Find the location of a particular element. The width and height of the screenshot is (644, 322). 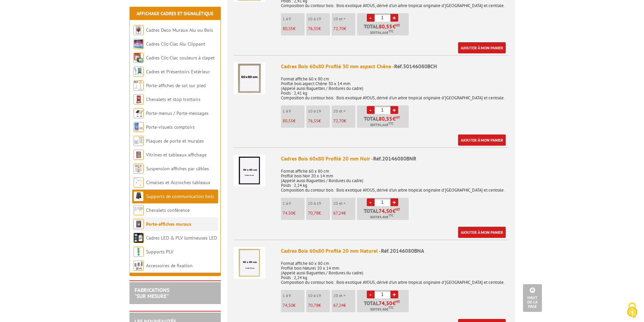

a: FABRICATIONS"Sur Mesure" is located at coordinates (152, 293).